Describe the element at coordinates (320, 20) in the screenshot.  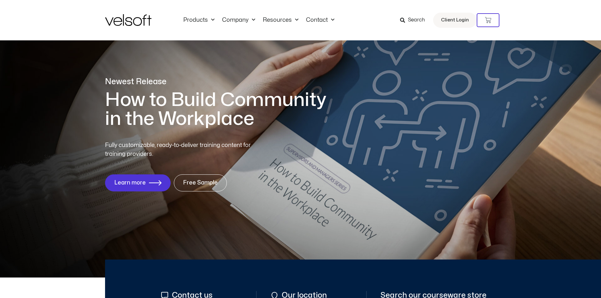
I see `a: ContactMenu Toggle` at that location.